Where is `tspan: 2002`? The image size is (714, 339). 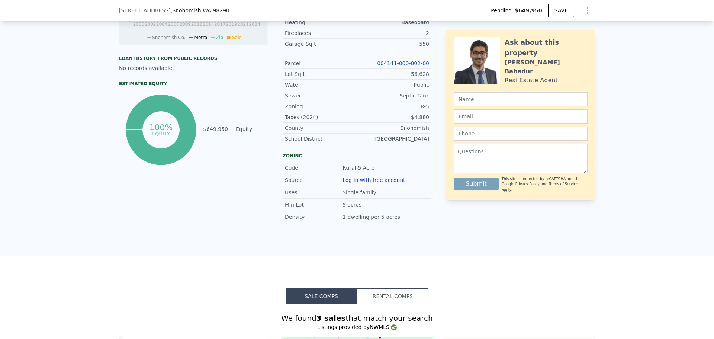
tspan: 2002 is located at coordinates (150, 24).